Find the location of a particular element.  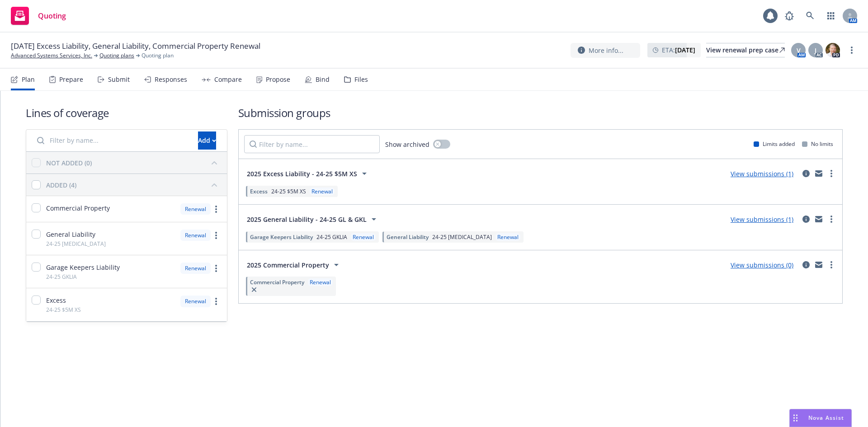

div: Prepare is located at coordinates (71, 80).